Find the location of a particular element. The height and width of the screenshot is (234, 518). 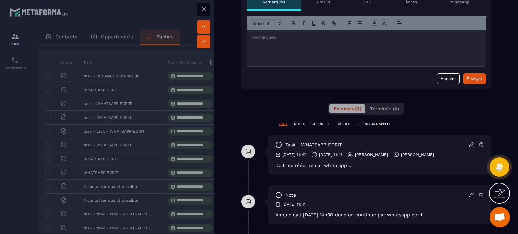

p: NOTES is located at coordinates (300, 124).